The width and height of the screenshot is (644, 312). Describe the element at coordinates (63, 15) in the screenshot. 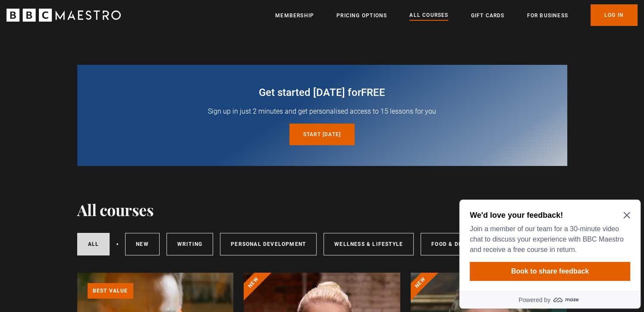

I see `svg: BBC Maestro` at that location.